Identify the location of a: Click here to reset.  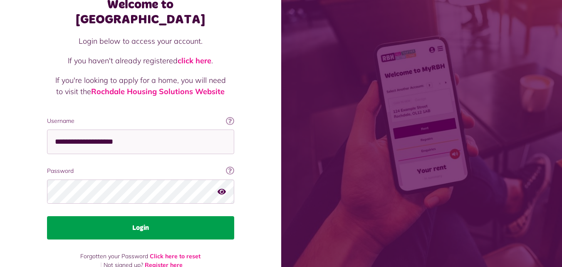
(175, 256).